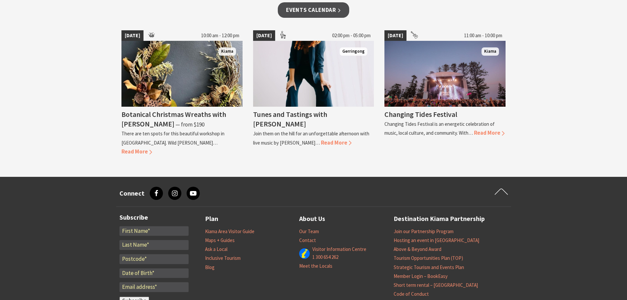  What do you see at coordinates (230, 231) in the screenshot?
I see `a: Kiama Area Visitor Guide` at bounding box center [230, 231].